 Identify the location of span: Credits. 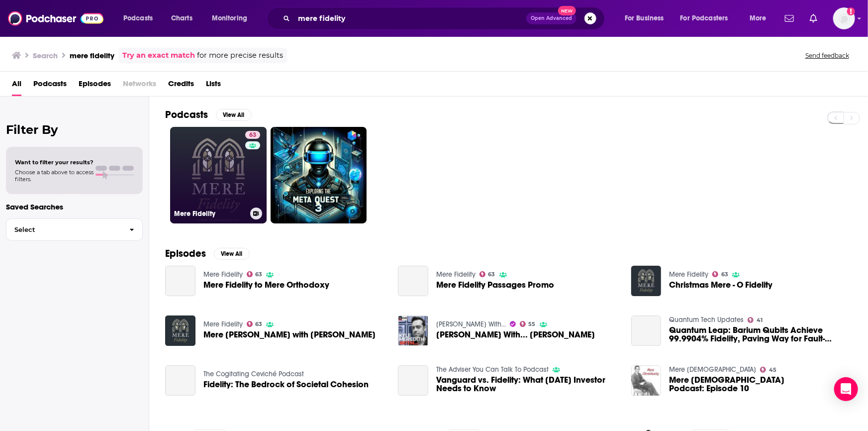
(181, 86).